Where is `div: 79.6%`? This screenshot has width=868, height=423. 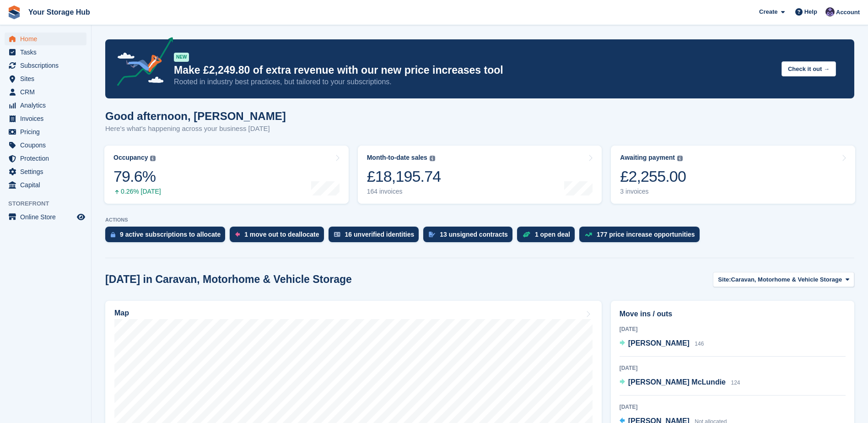 div: 79.6% is located at coordinates (137, 176).